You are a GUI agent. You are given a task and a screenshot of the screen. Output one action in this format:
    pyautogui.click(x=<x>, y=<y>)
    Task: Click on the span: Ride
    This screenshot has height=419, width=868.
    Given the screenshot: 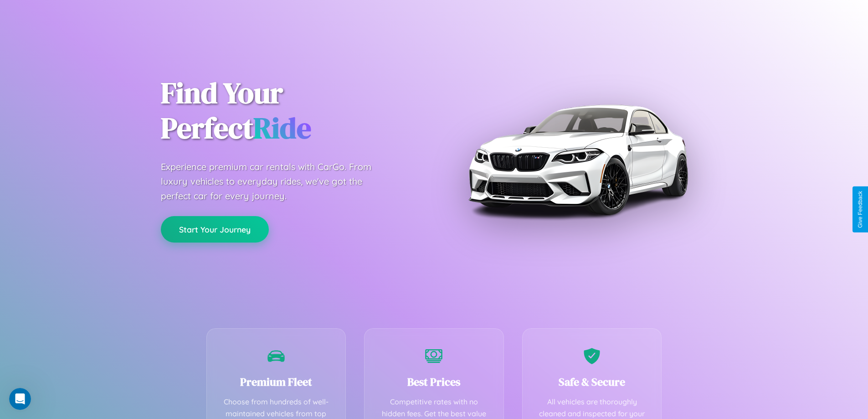 What is the action you would take?
    pyautogui.click(x=282, y=128)
    